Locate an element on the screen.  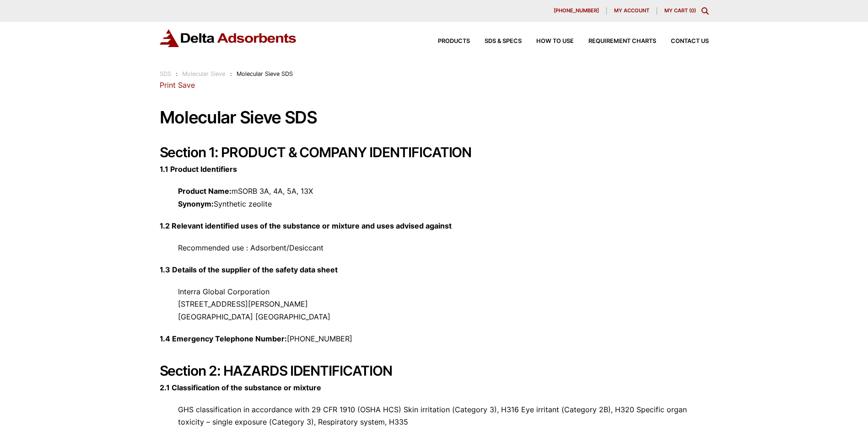
a: Requirement Charts is located at coordinates (615, 41).